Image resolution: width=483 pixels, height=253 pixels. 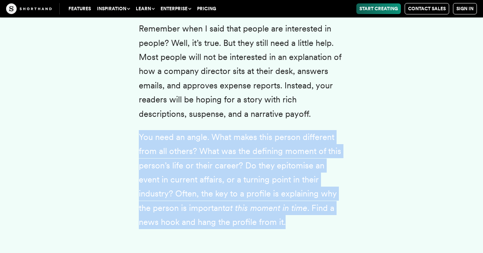 What do you see at coordinates (241, 71) in the screenshot?
I see `p: Remember when I said that people are interested in people? Well, it’s true. But they still need a...` at bounding box center [241, 71].